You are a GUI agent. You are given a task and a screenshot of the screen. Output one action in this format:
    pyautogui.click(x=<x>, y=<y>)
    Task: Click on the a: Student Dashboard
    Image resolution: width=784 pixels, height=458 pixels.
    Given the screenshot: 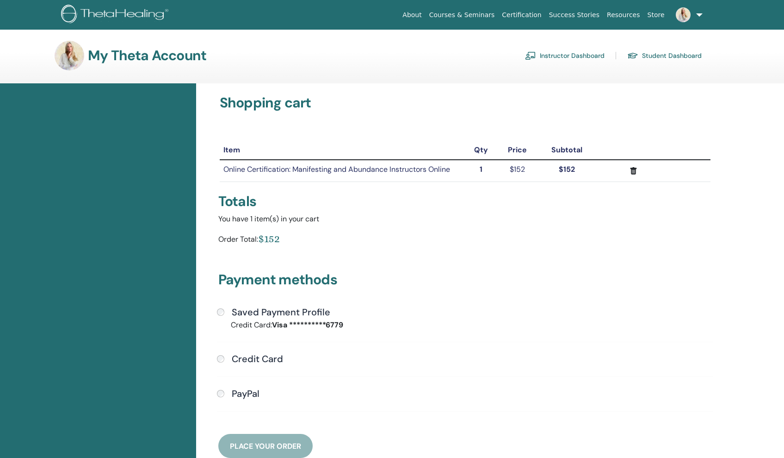 What is the action you would take?
    pyautogui.click(x=664, y=56)
    